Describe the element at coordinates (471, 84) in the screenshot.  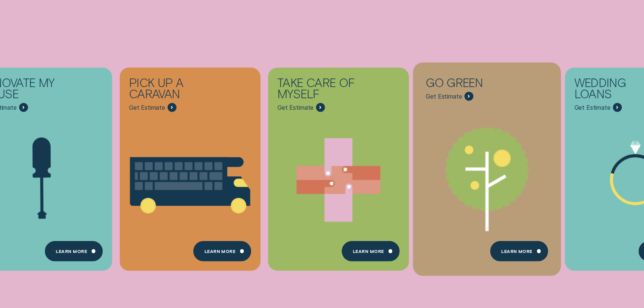
I see `div: Go green` at that location.